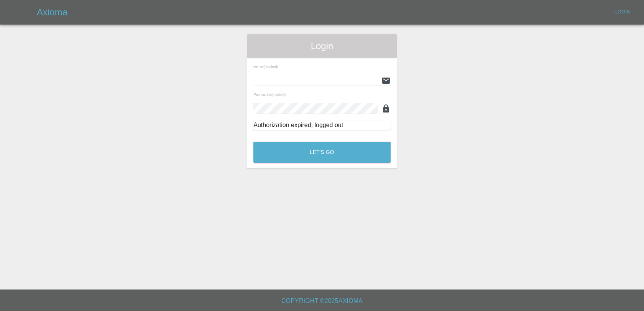  What do you see at coordinates (623, 12) in the screenshot?
I see `a: Login` at bounding box center [623, 12].